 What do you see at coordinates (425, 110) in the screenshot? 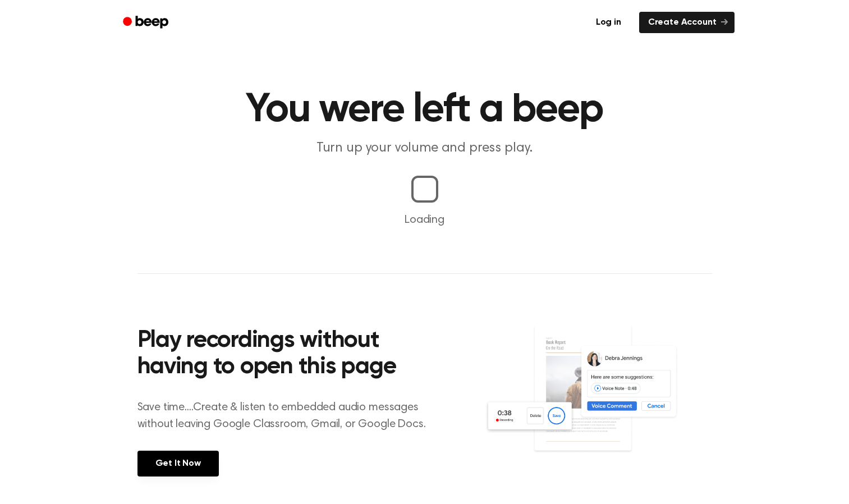
I see `h1: You were left a beep` at bounding box center [425, 110].